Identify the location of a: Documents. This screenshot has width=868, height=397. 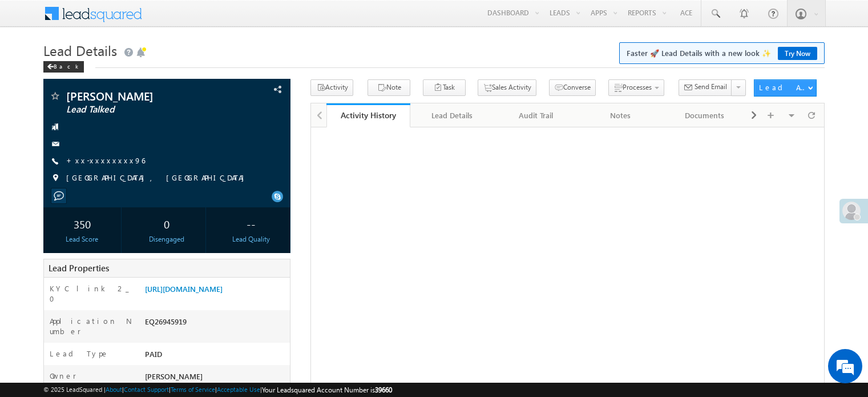
(705, 115).